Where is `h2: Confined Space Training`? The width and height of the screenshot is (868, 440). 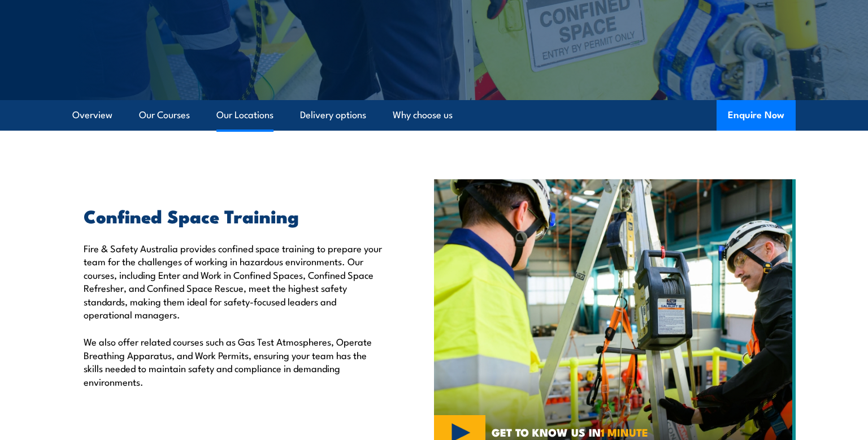 h2: Confined Space Training is located at coordinates (233, 216).